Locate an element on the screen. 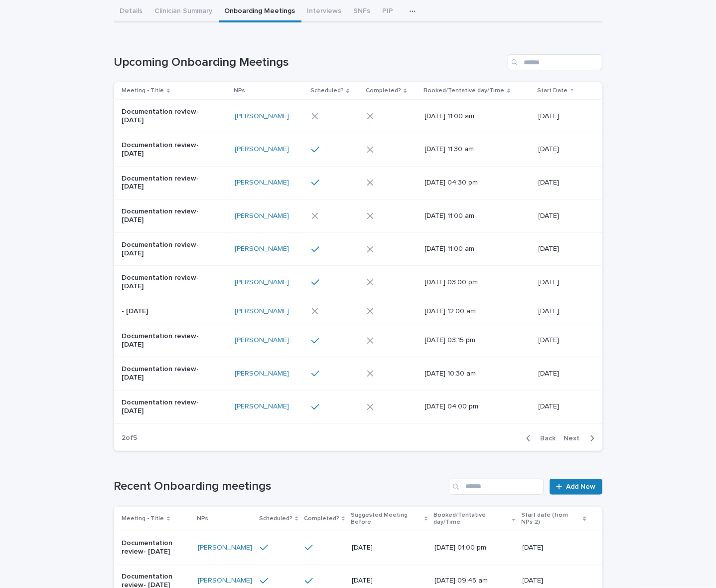 Image resolution: width=716 pixels, height=588 pixels. button: Clinician Summary is located at coordinates (184, 12).